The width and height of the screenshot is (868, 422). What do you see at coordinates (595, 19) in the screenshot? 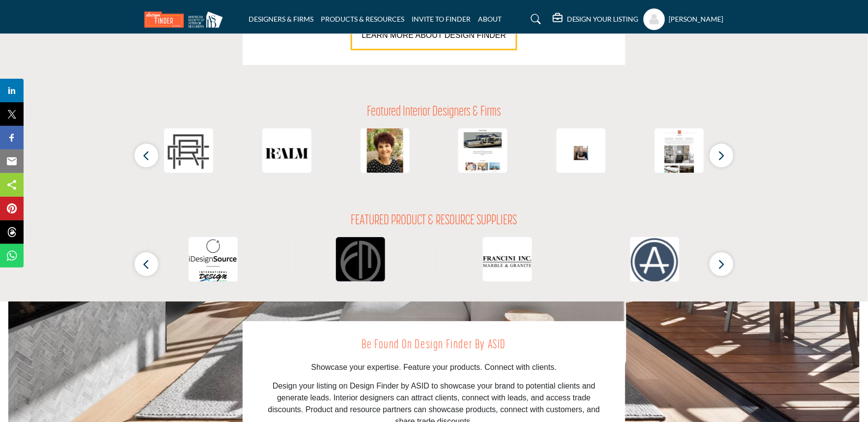
I see `div: DESIGN YOUR LISTING` at bounding box center [595, 19].